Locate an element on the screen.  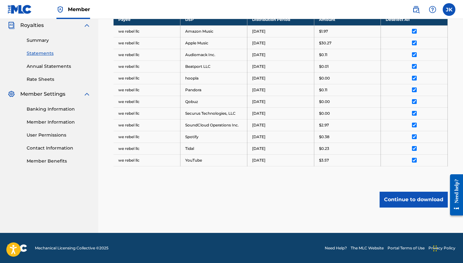
td: Tidal is located at coordinates (214, 149).